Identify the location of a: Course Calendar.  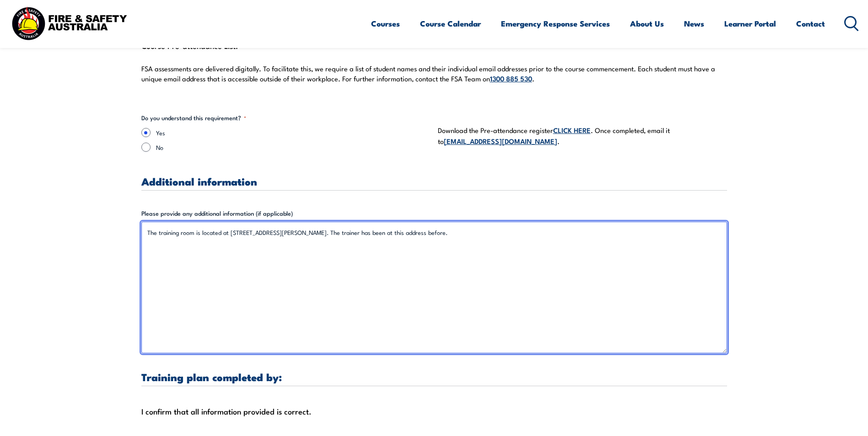
(450, 24).